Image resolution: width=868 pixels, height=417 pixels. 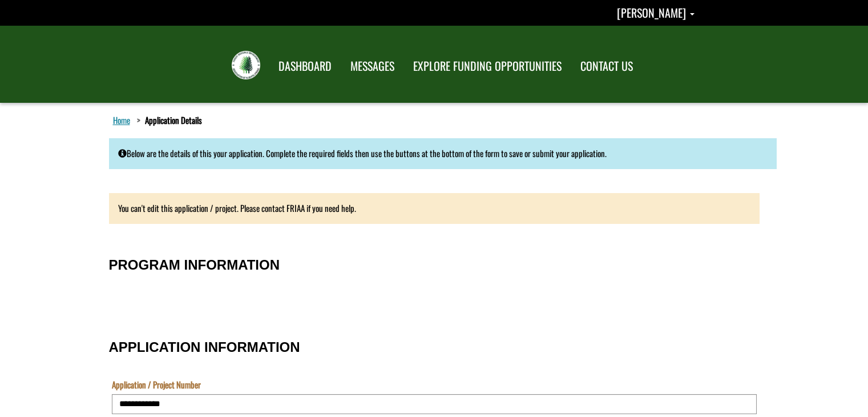 What do you see at coordinates (443, 153) in the screenshot?
I see `div: Below are the details of this your application. Complete the required fields then use the buttons...` at bounding box center [443, 153].